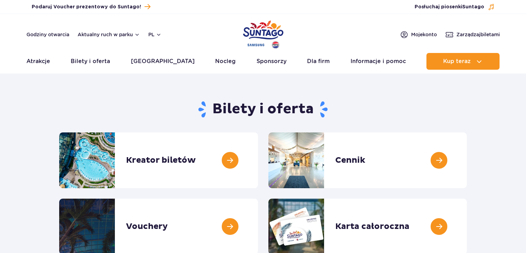  I want to click on h1: Bilety i oferta, so click(263, 109).